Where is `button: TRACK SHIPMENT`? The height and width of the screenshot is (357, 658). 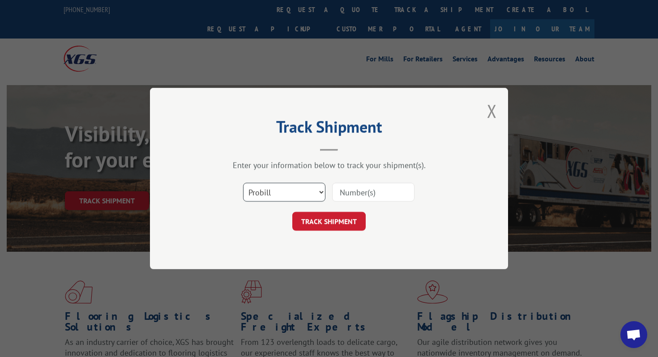
button: TRACK SHIPMENT is located at coordinates (329, 221).